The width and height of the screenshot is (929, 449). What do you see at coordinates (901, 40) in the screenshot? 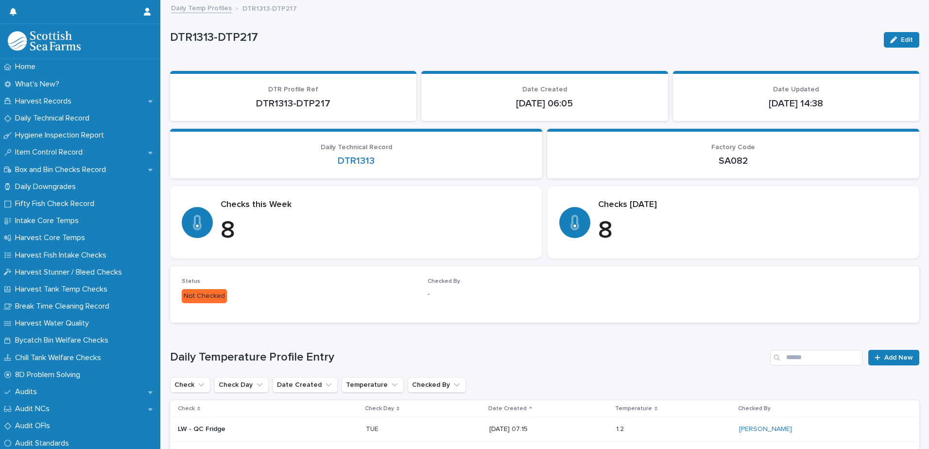
I see `button: Edit` at bounding box center [901, 40].